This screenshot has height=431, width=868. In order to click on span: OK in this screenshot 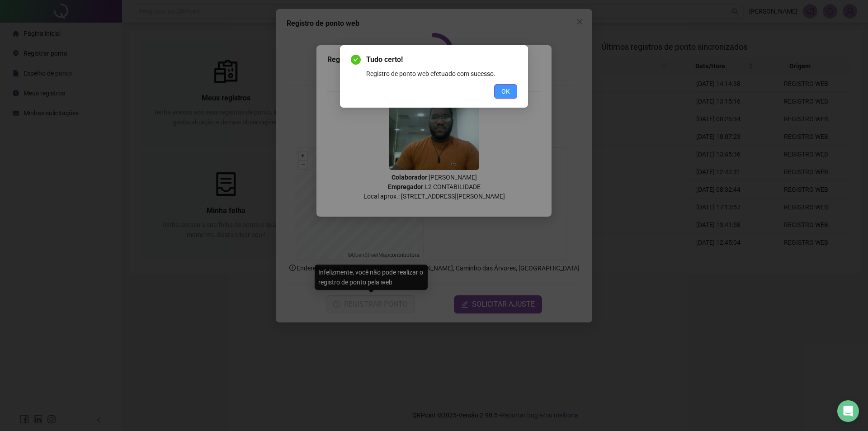, I will do `click(506, 92)`.